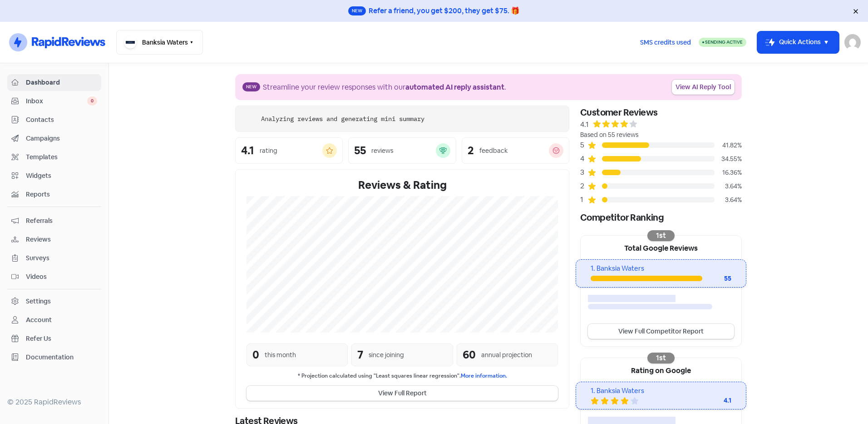 The width and height of the screenshot is (868, 424). Describe the element at coordinates (54, 301) in the screenshot. I see `a: Settings` at that location.